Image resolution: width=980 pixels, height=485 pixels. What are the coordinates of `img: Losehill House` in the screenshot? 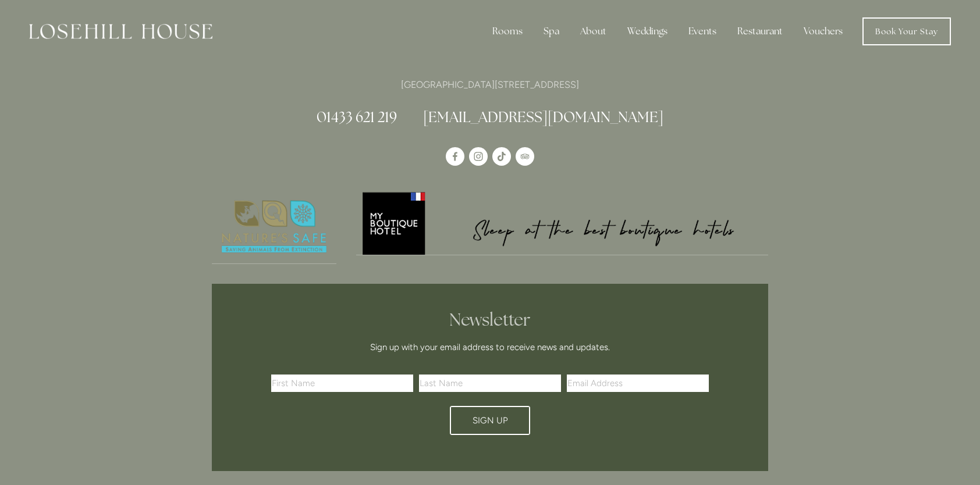 It's located at (120, 32).